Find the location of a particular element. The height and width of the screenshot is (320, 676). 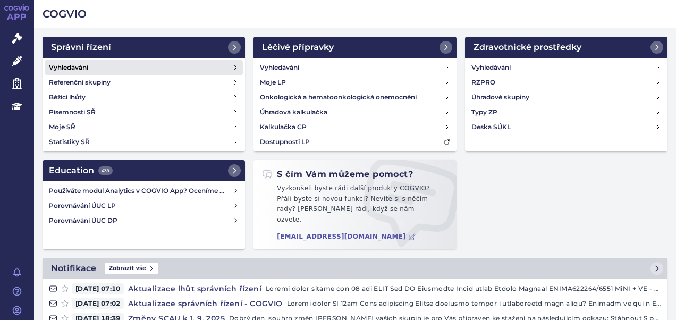

a: Používáte modul Analytics v COGVIO App? Oceníme Vaši zpětnou vazbu! is located at coordinates (143, 191).